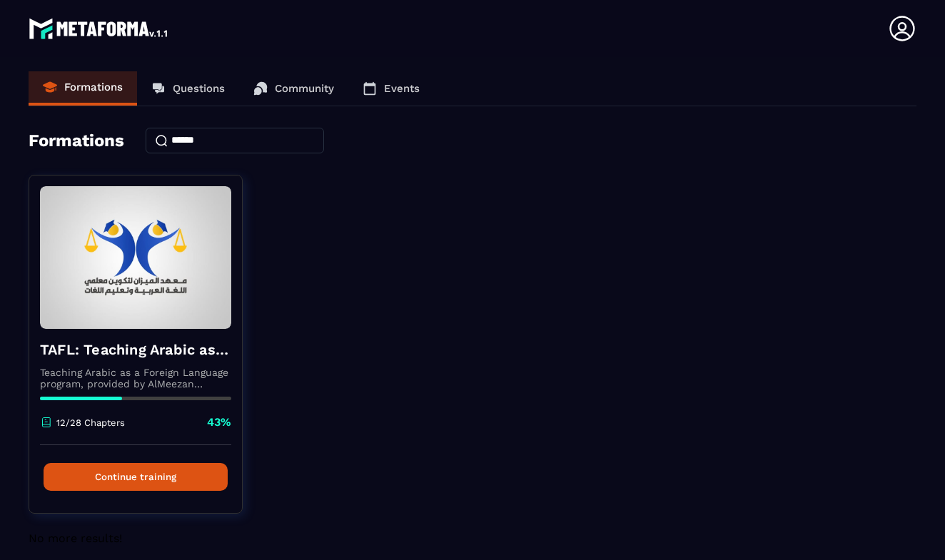  What do you see at coordinates (391, 88) in the screenshot?
I see `a: Events` at bounding box center [391, 88].